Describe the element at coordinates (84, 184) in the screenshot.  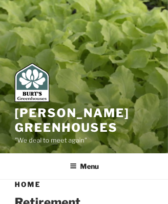
I see `h1: Home` at that location.